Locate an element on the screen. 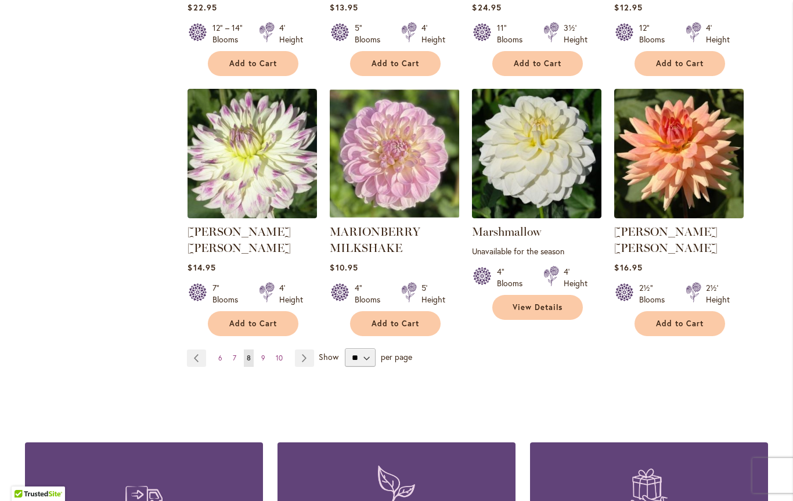 The image size is (793, 501). span: $14.95 is located at coordinates (201, 267).